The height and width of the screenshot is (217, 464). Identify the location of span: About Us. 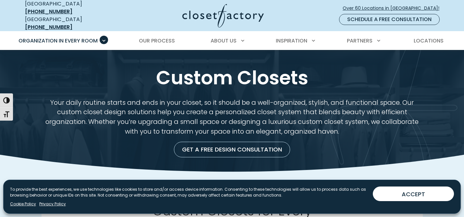
(224, 41).